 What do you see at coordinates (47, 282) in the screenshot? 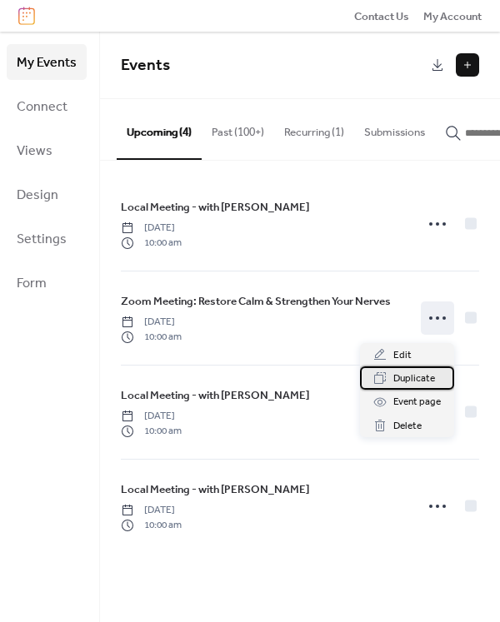
I see `a: Form` at bounding box center [47, 282].